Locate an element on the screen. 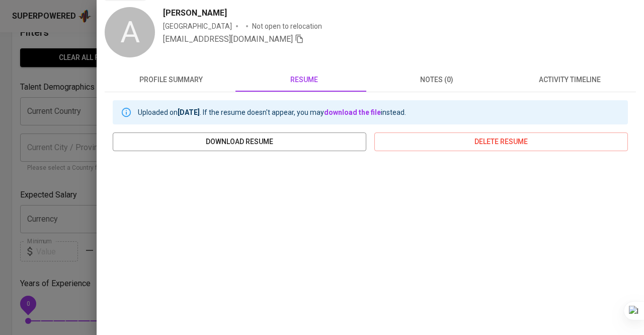 The width and height of the screenshot is (644, 335). p: Not open to relocation is located at coordinates (287, 26).